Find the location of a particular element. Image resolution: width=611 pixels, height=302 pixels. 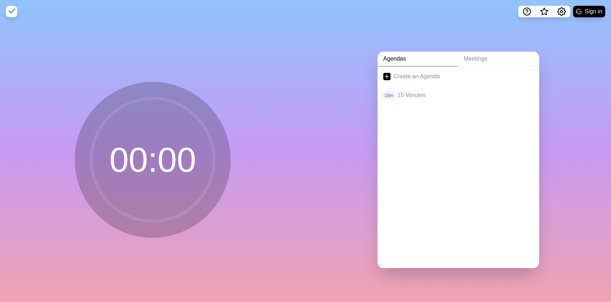

a: Agendas is located at coordinates (418, 59).